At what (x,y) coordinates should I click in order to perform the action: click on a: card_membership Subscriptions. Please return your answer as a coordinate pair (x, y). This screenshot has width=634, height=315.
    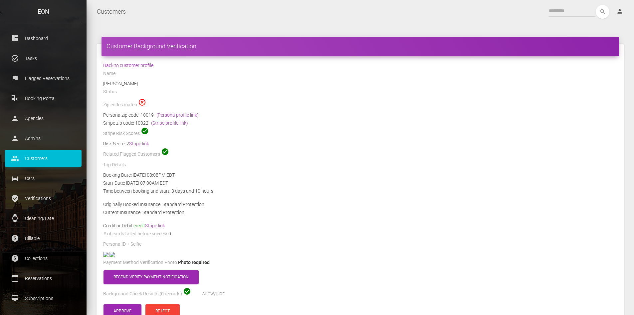
    Looking at the image, I should click on (43, 298).